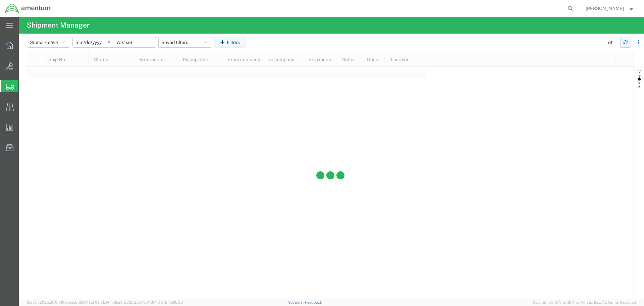 The width and height of the screenshot is (644, 306). Describe the element at coordinates (640, 82) in the screenshot. I see `span: Filters` at that location.